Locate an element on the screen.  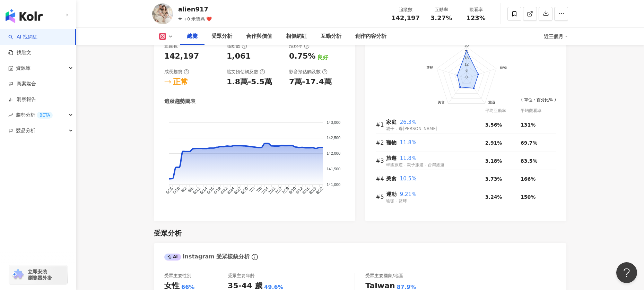
span: 旅遊 is located at coordinates (392, 158).